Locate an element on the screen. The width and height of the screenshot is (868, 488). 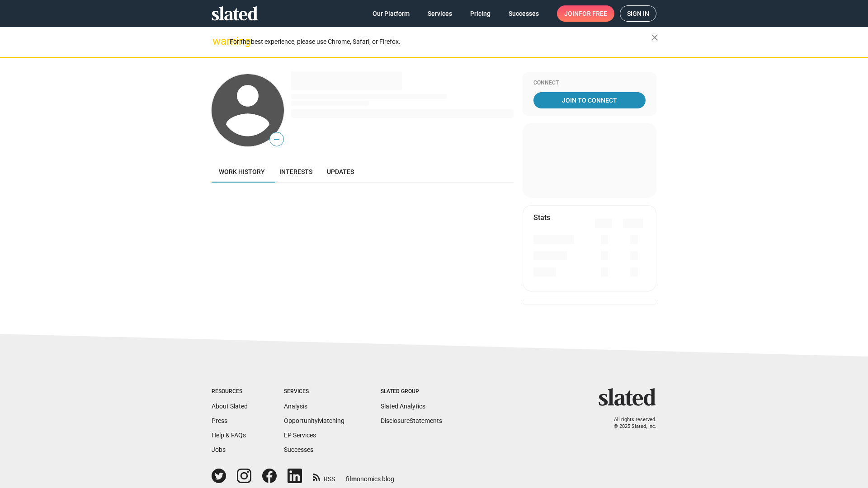
div: Resources is located at coordinates (230, 392).